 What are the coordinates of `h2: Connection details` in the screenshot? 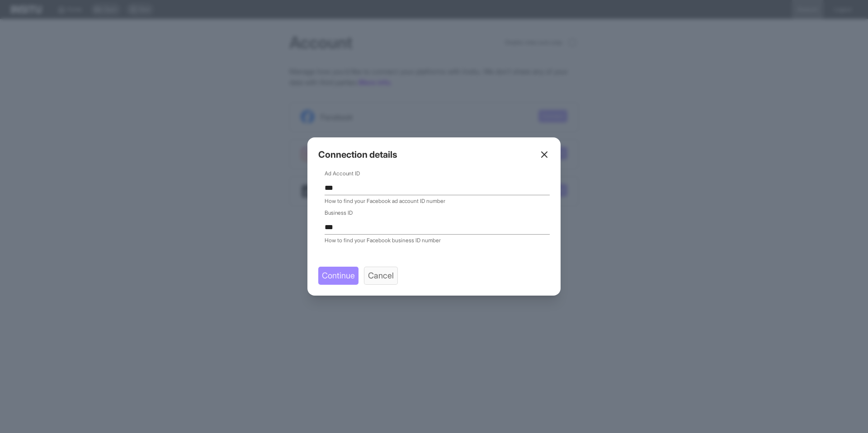 It's located at (358, 155).